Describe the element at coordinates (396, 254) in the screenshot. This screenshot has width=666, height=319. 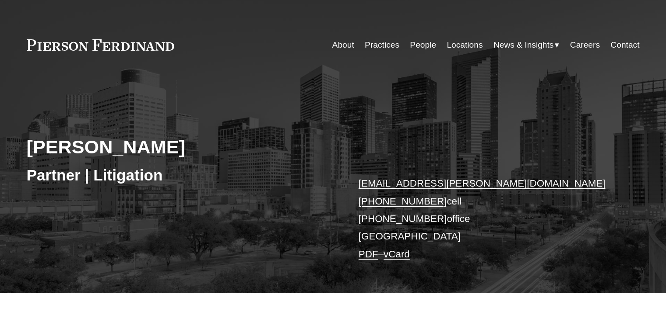
I see `a: vCard` at that location.